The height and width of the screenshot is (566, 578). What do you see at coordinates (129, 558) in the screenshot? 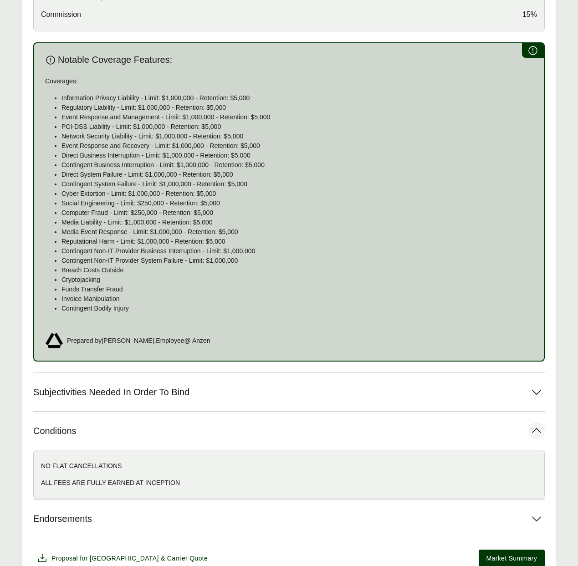
I see `span: Proposal for` at bounding box center [129, 558].